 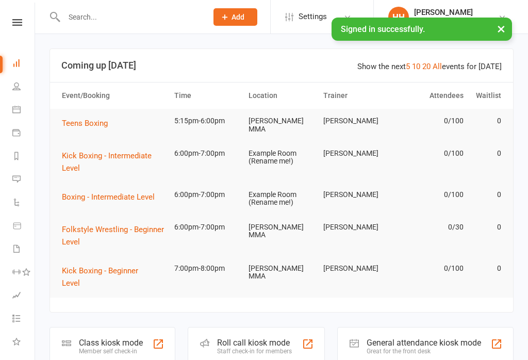 I want to click on div: Member self check-in, so click(x=111, y=351).